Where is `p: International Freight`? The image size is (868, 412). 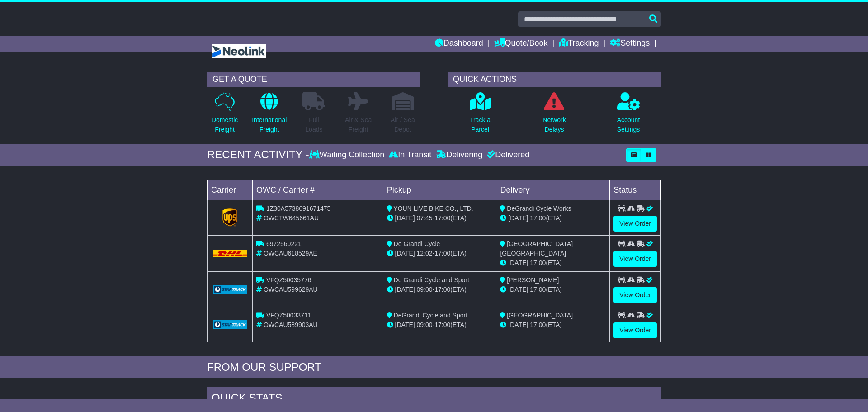 p: International Freight is located at coordinates (269, 125).